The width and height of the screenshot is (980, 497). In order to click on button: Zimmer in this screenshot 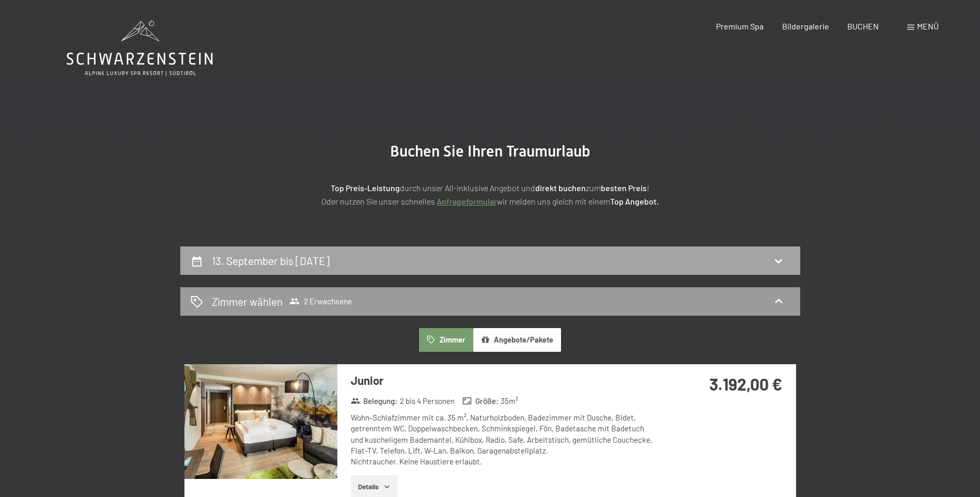, I will do `click(446, 340)`.